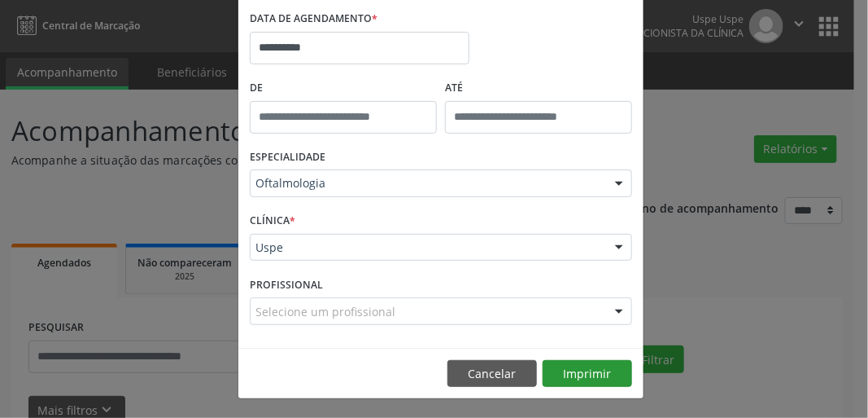 The height and width of the screenshot is (418, 868). I want to click on span: Oftalmologia, so click(427, 183).